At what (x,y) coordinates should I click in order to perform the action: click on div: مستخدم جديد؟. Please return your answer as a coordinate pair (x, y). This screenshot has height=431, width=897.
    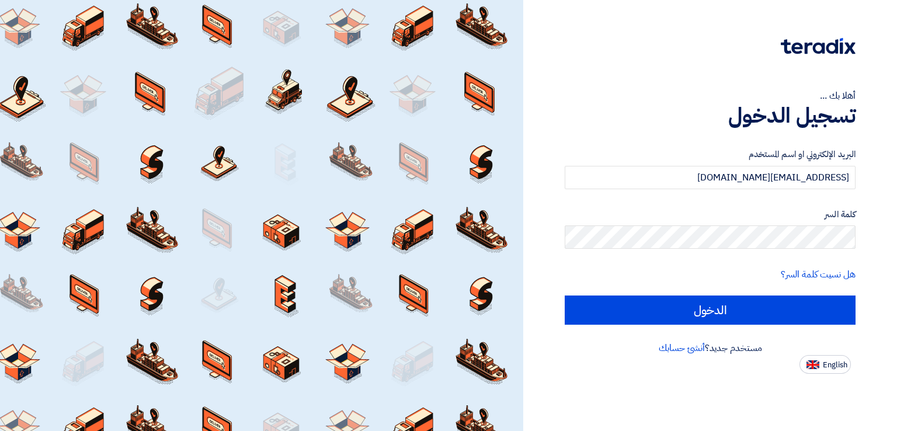
    Looking at the image, I should click on (710, 348).